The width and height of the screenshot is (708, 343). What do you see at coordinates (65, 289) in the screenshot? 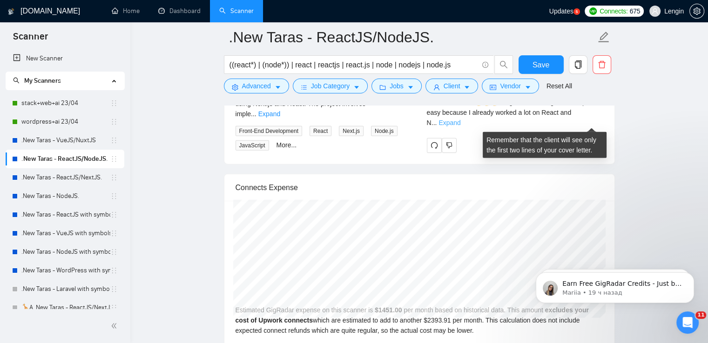
I see `li: .New Taras - Laravel with symbols` at bounding box center [65, 289].